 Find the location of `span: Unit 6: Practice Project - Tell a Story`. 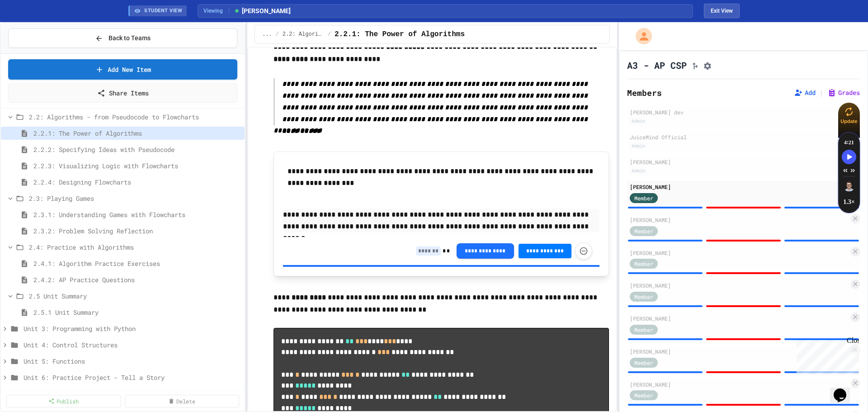

span: Unit 6: Practice Project - Tell a Story is located at coordinates (132, 378).